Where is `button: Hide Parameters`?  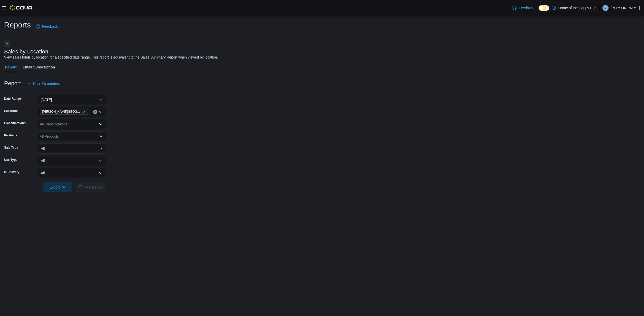
button: Hide Parameters is located at coordinates (43, 83).